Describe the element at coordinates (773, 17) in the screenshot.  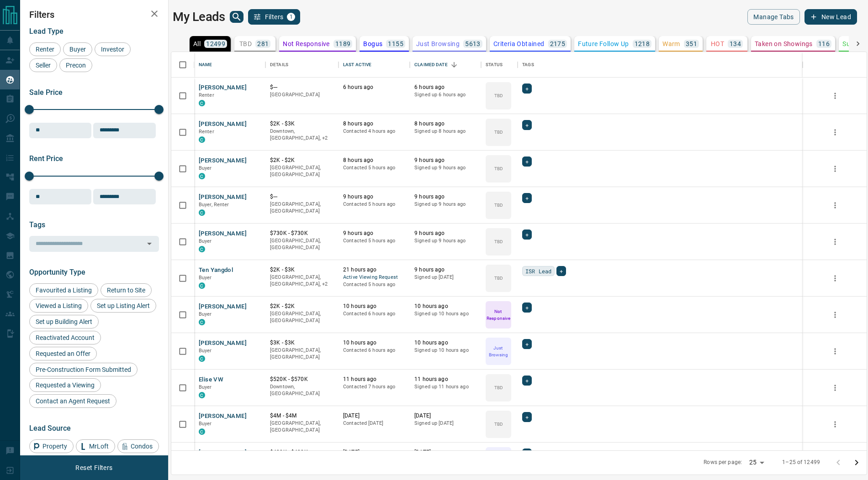
I see `button: Manage Tabs` at that location.